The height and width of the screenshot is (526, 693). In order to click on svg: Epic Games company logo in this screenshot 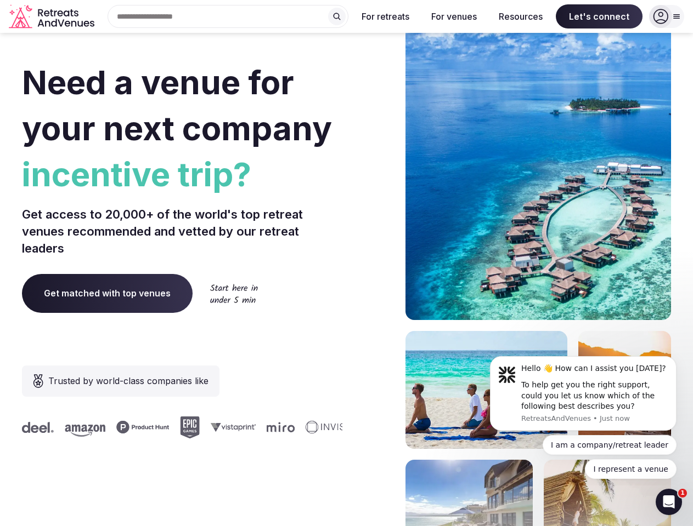, I will do `click(170, 428)`.